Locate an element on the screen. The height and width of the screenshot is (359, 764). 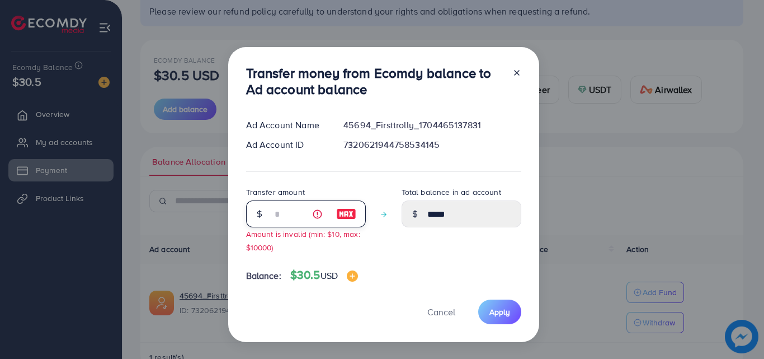
button: Apply is located at coordinates (500, 311).